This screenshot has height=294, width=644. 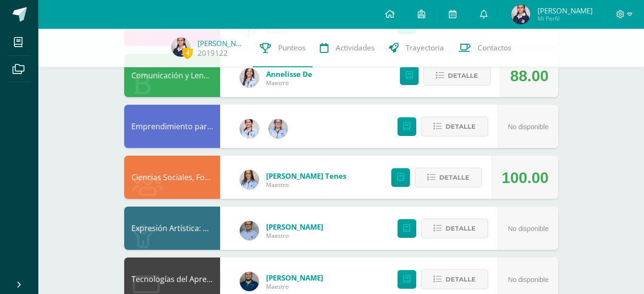 What do you see at coordinates (529, 76) in the screenshot?
I see `div: 88.00` at bounding box center [529, 76].